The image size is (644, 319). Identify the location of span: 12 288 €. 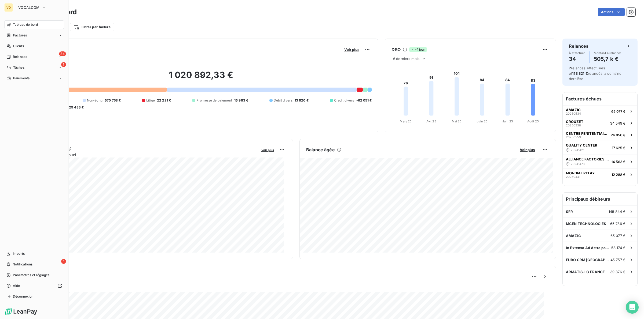
(619, 175).